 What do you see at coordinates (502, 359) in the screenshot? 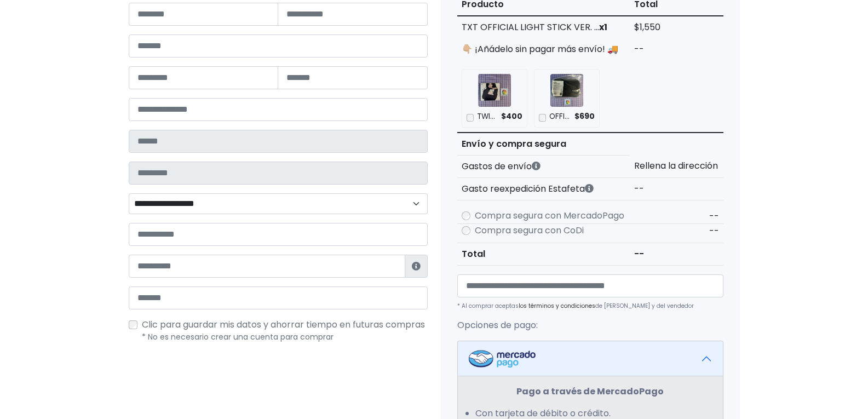
I see `img: Mercadopago Logo` at bounding box center [502, 359].